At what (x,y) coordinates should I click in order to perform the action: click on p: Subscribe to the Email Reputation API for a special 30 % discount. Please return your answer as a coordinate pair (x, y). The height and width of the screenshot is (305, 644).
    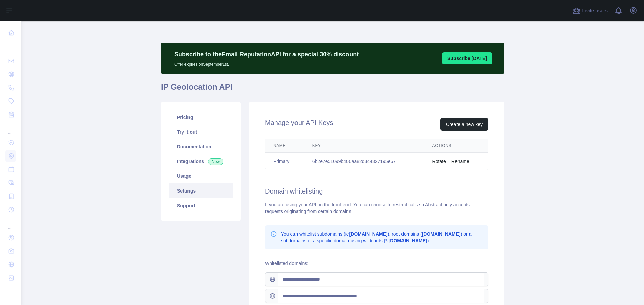
    Looking at the image, I should click on (266, 54).